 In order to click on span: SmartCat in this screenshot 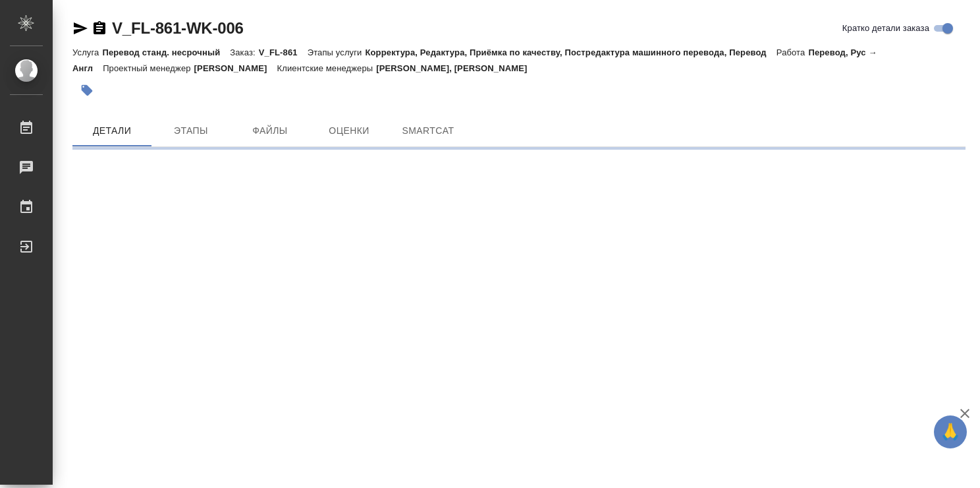, I will do `click(428, 131)`.